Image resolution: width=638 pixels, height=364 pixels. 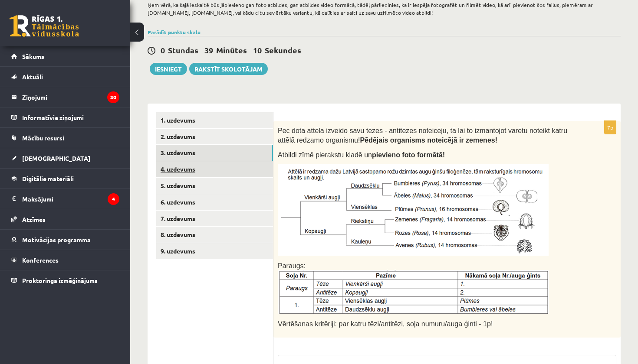 What do you see at coordinates (71, 117) in the screenshot?
I see `legend: Informatīvie ziņojumi` at bounding box center [71, 117].